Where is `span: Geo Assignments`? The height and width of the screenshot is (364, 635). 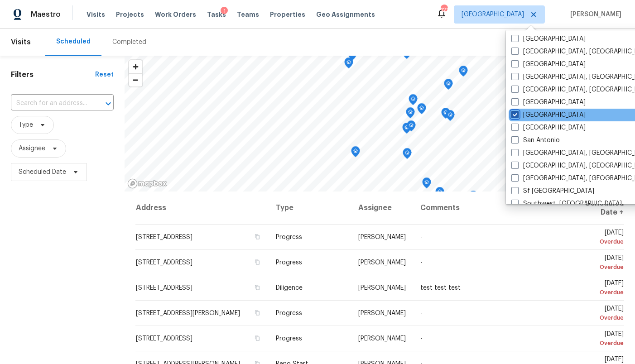 span: Geo Assignments is located at coordinates (346, 14).